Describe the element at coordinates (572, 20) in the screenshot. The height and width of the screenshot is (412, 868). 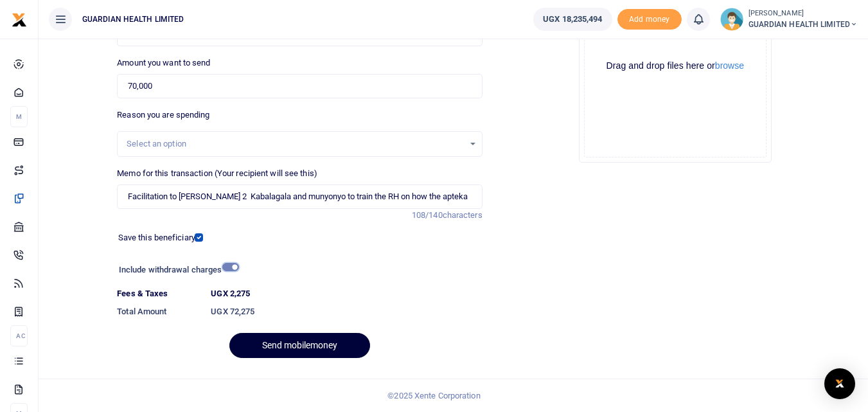
I see `span: UGX 18,235,494` at that location.